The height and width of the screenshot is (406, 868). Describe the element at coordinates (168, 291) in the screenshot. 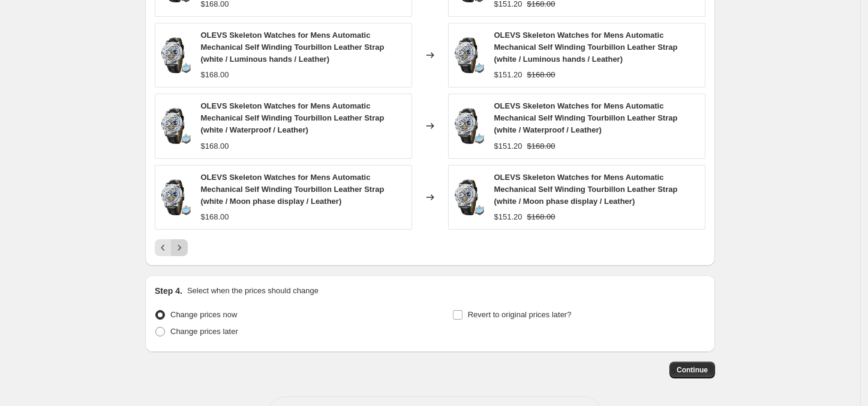

I see `h2: Step 4.` at that location.